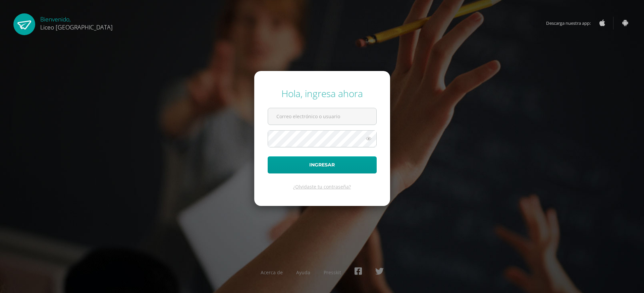  What do you see at coordinates (303, 272) in the screenshot?
I see `a: Ayuda` at bounding box center [303, 272].